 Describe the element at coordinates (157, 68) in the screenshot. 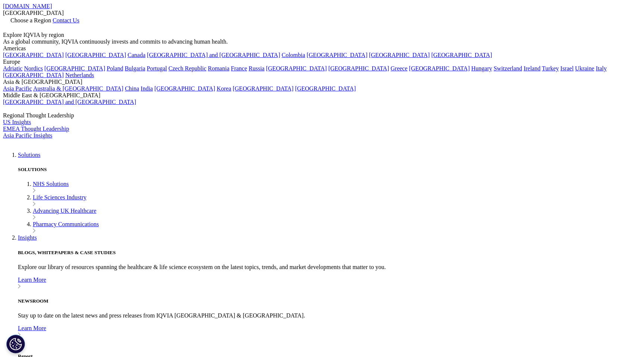

I see `a: Portugal` at that location.